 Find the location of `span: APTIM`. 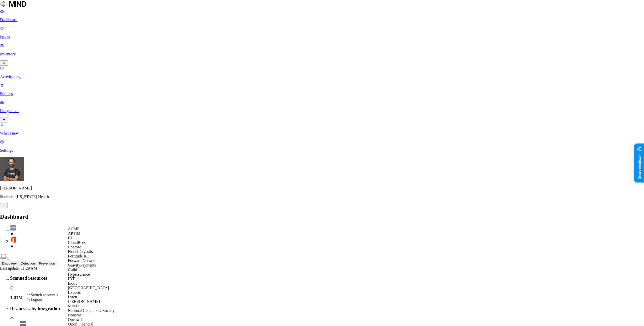

span: APTIM is located at coordinates (74, 234).